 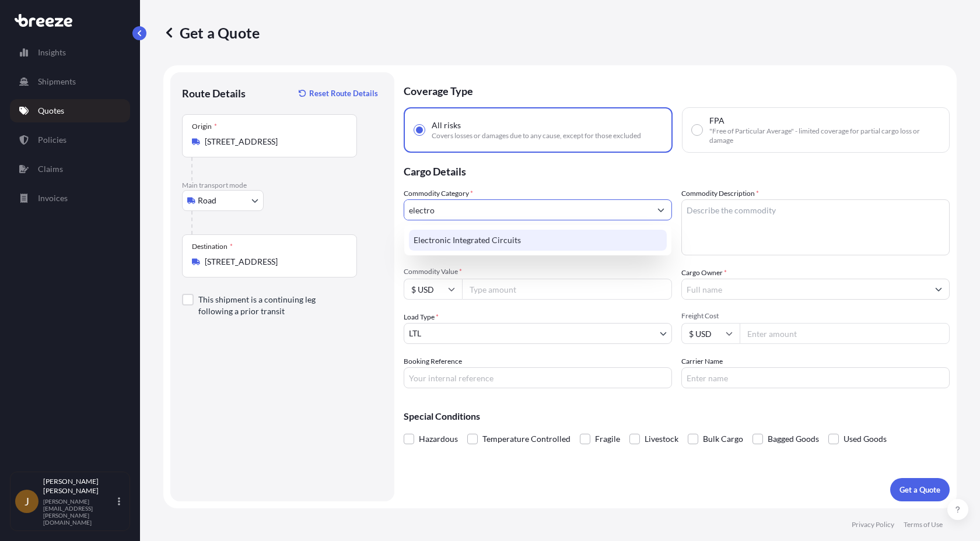 What do you see at coordinates (50, 169) in the screenshot?
I see `p: Claims` at bounding box center [50, 169].